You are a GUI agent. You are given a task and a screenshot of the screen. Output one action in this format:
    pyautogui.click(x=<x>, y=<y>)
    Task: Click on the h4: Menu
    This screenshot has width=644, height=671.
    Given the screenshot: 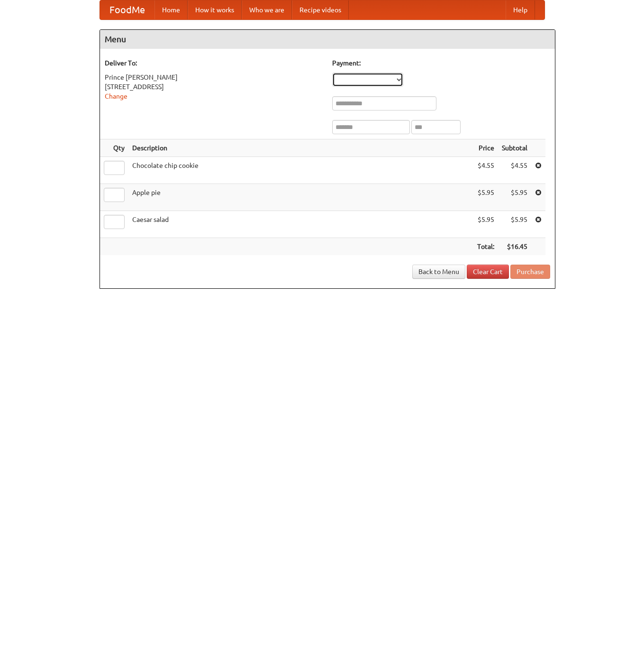 What is the action you would take?
    pyautogui.click(x=327, y=39)
    